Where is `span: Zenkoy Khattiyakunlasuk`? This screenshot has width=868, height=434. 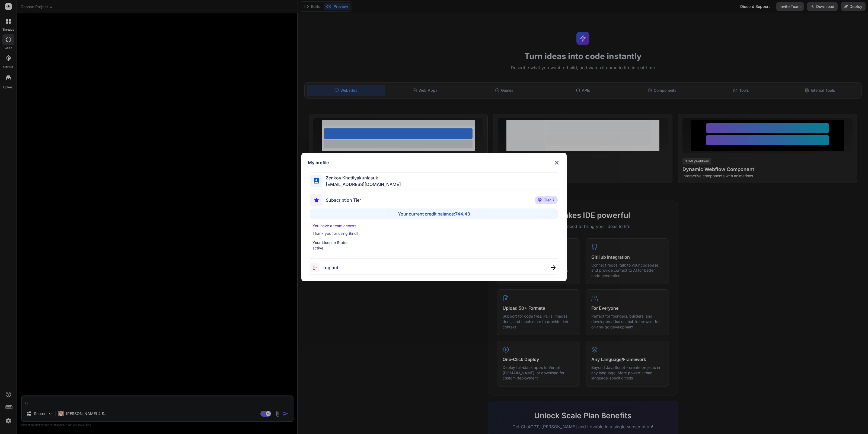 span: Zenkoy Khattiyakunlasuk is located at coordinates (362, 178).